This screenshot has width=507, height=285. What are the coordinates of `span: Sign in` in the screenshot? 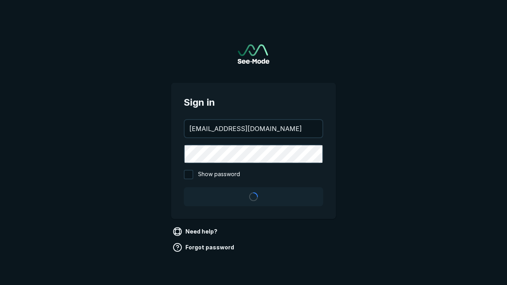 It's located at (254, 103).